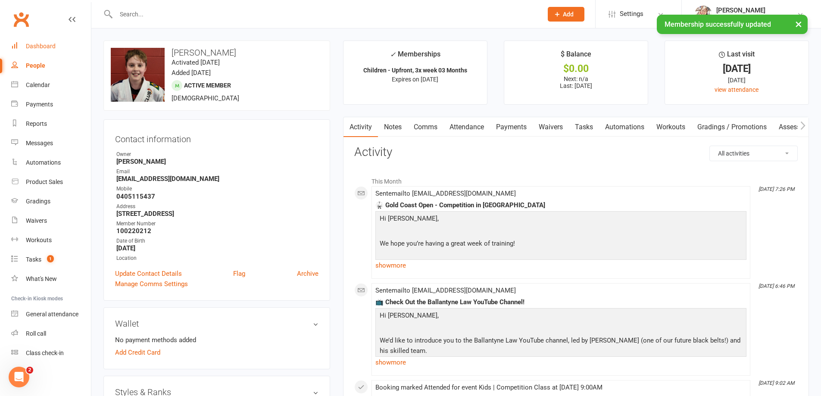  Describe the element at coordinates (325, 14) in the screenshot. I see `input: Search...` at that location.